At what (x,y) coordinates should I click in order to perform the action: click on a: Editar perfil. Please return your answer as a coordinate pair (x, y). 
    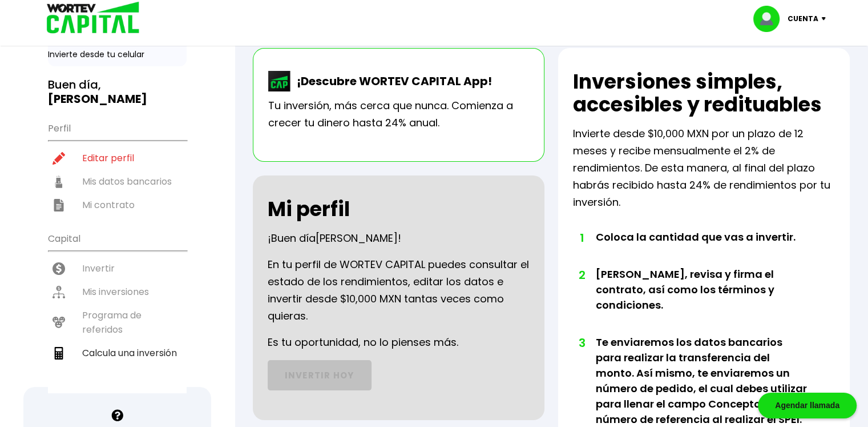
    Looking at the image, I should click on (117, 157).